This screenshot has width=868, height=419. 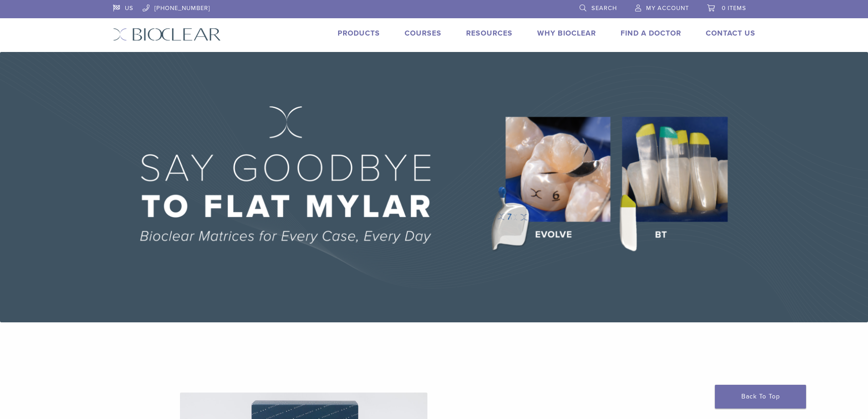 I want to click on span: 0 items, so click(x=735, y=8).